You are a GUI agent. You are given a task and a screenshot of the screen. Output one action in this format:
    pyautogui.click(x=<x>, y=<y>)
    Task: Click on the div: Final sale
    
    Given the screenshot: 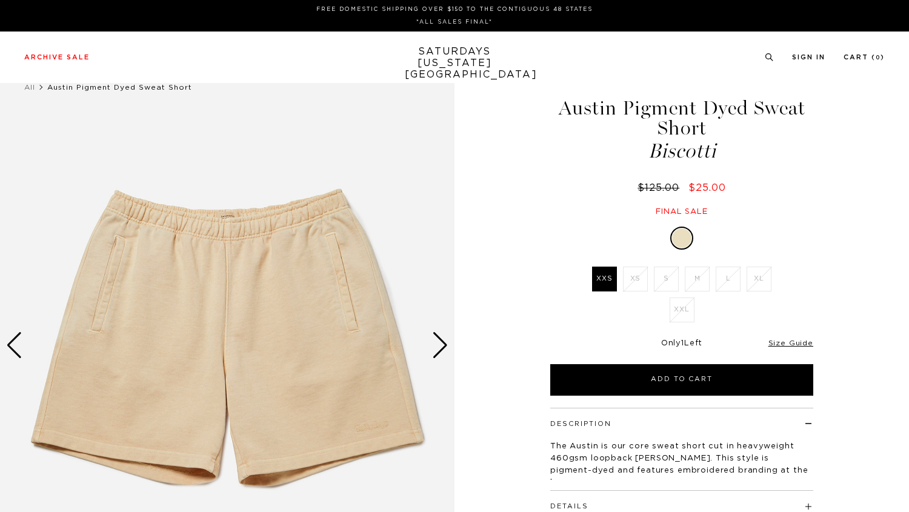 What is the action you would take?
    pyautogui.click(x=682, y=212)
    